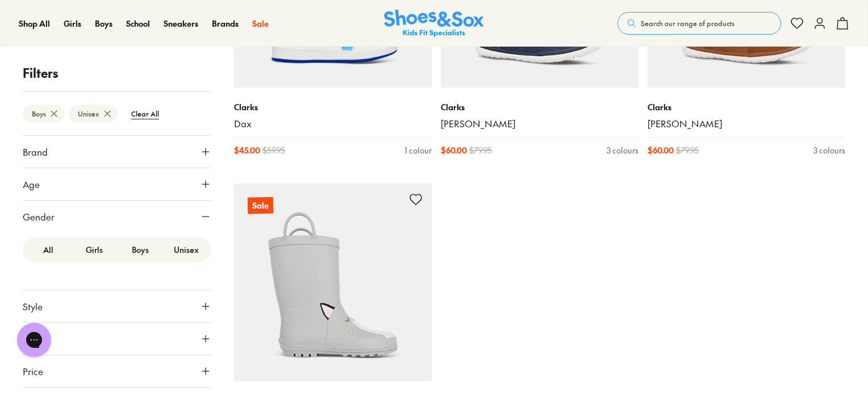 The height and width of the screenshot is (395, 868). What do you see at coordinates (117, 184) in the screenshot?
I see `button: Age` at bounding box center [117, 184].